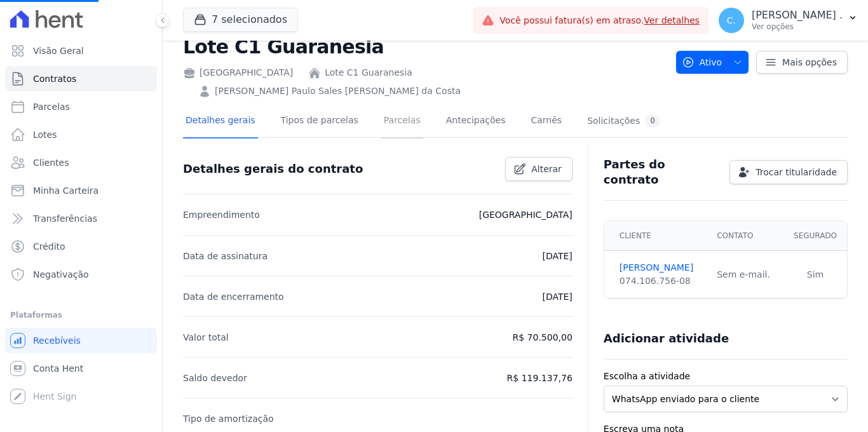 The image size is (868, 432). I want to click on p: Data de encerramento, so click(233, 296).